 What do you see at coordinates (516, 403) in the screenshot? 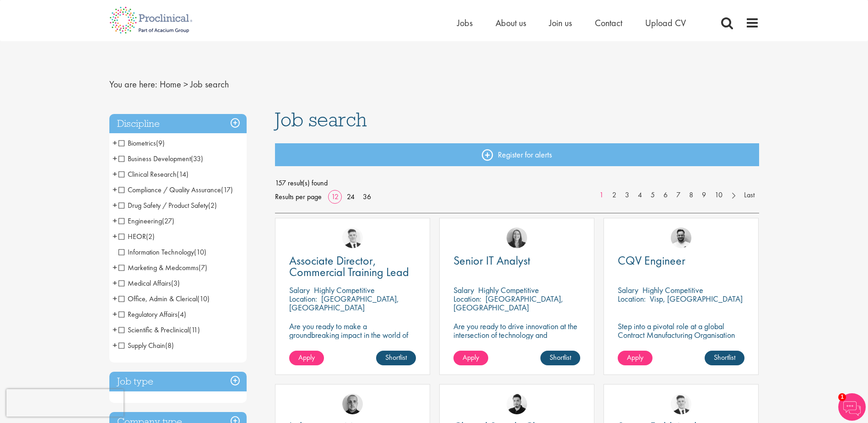
I see `img: Anderson Maldonado` at bounding box center [516, 403].